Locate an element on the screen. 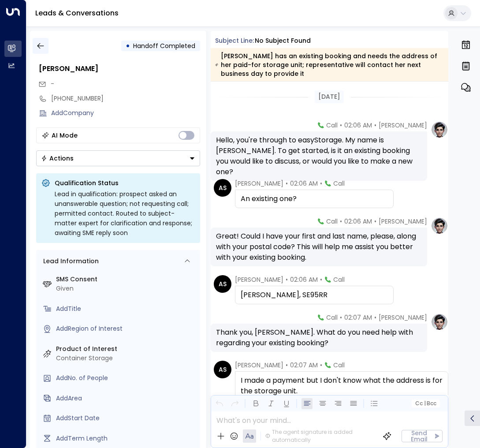 The height and width of the screenshot is (448, 480). div: I made a payment but I don't know what the address is for the storage unit. is located at coordinates (341, 385).